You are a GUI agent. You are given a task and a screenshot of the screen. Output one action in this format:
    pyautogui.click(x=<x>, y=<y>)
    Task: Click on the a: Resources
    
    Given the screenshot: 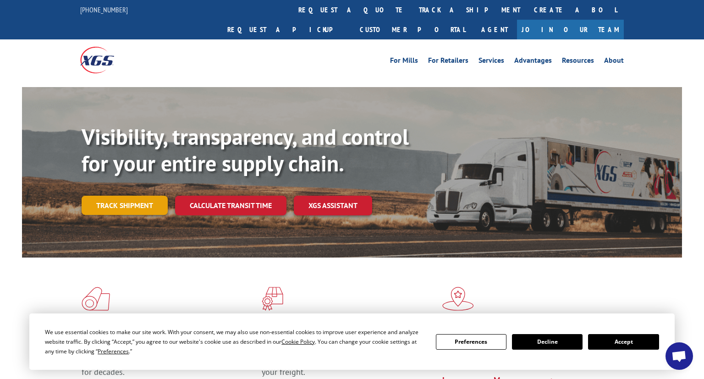 What is the action you would take?
    pyautogui.click(x=578, y=62)
    